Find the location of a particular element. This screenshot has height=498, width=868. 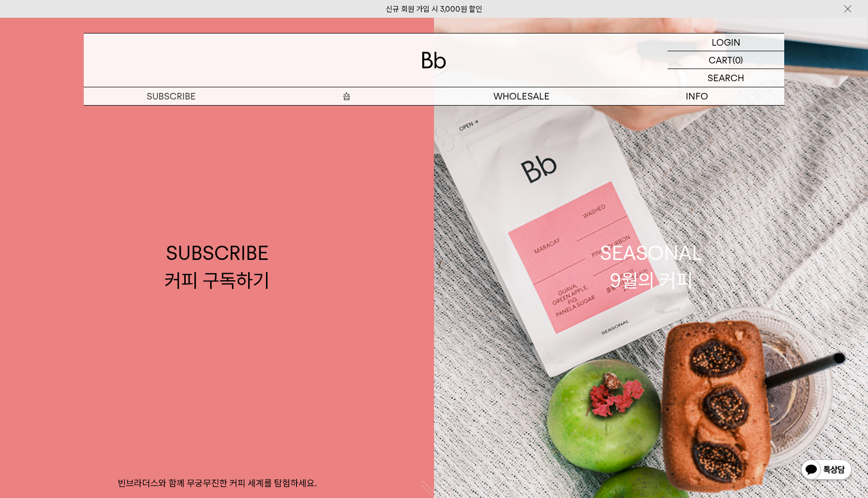

a: 신규 회원 가입 시 3,000원 할인 is located at coordinates (434, 9).